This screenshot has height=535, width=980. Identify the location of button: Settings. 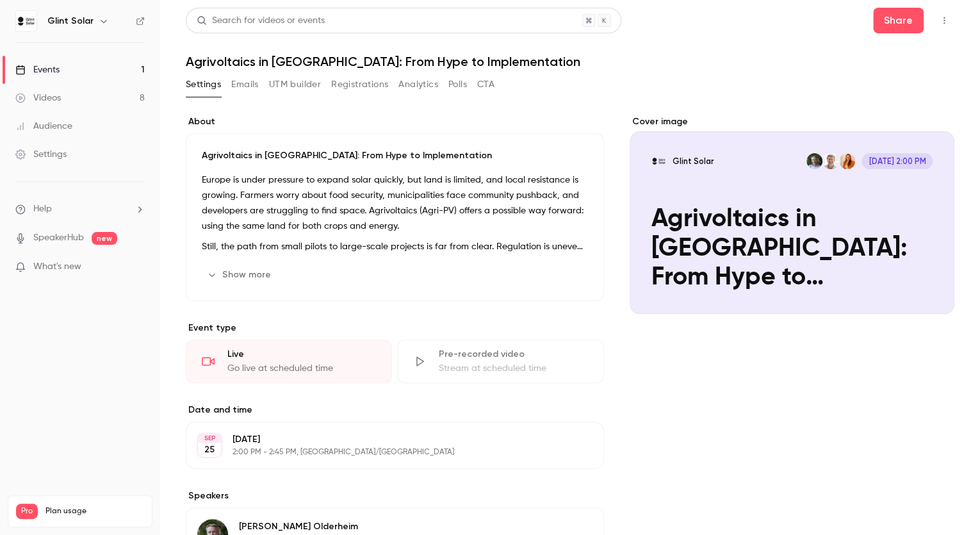
(203, 85).